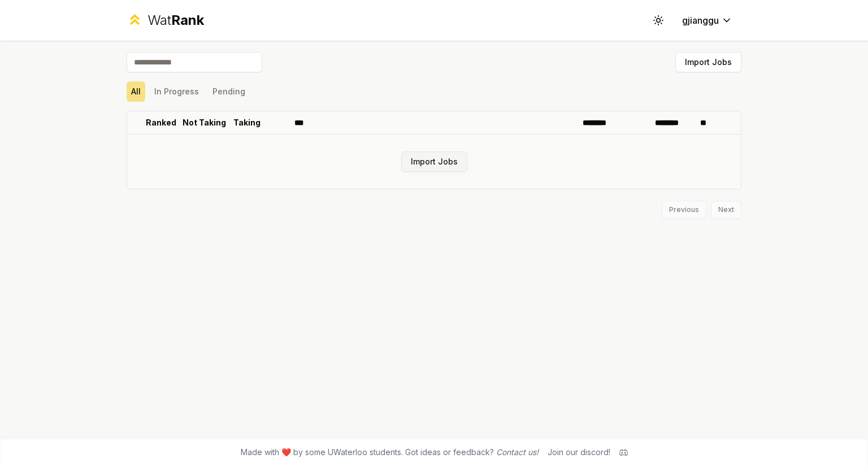 This screenshot has width=868, height=467. What do you see at coordinates (176, 21) in the screenshot?
I see `div: Wat` at bounding box center [176, 21].